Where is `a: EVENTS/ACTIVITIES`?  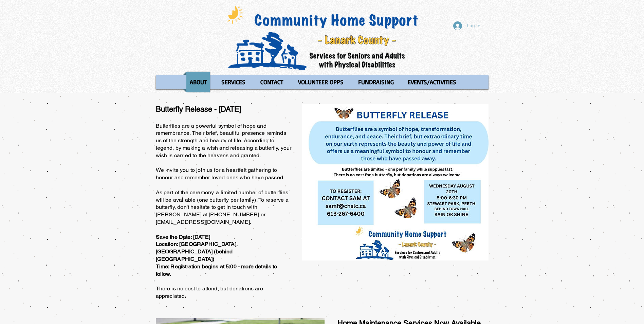 a: EVENTS/ACTIVITIES is located at coordinates (432, 82).